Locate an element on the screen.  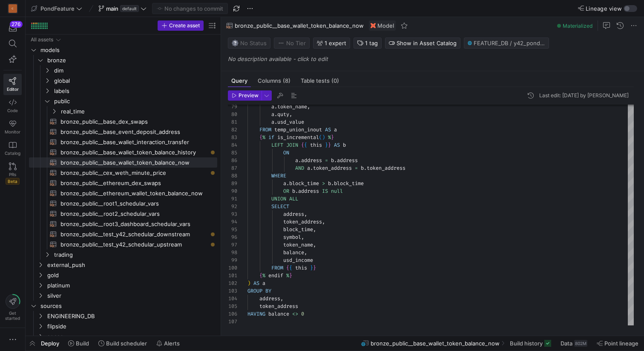
span: No Status is located at coordinates (249, 43).